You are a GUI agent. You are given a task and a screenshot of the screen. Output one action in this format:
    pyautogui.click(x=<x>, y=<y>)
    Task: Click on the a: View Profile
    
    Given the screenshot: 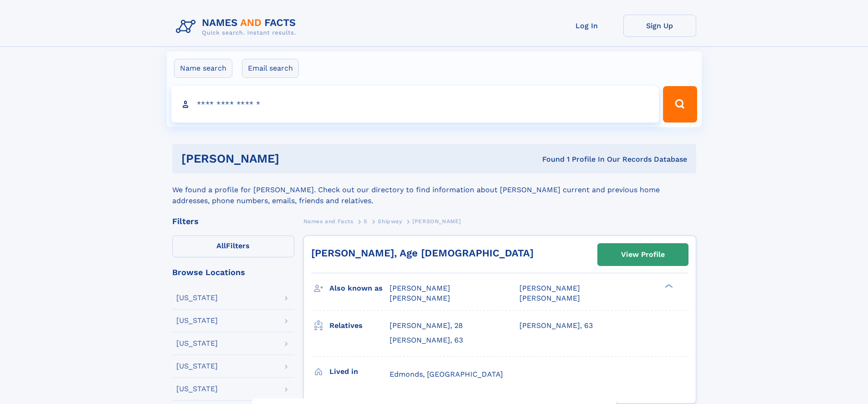 What is the action you would take?
    pyautogui.click(x=643, y=255)
    